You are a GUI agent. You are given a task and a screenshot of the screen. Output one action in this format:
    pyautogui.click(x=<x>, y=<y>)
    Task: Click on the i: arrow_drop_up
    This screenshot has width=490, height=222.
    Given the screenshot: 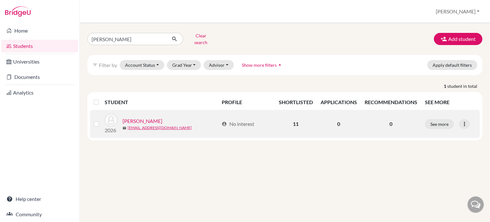 What is the action you would take?
    pyautogui.click(x=280, y=65)
    